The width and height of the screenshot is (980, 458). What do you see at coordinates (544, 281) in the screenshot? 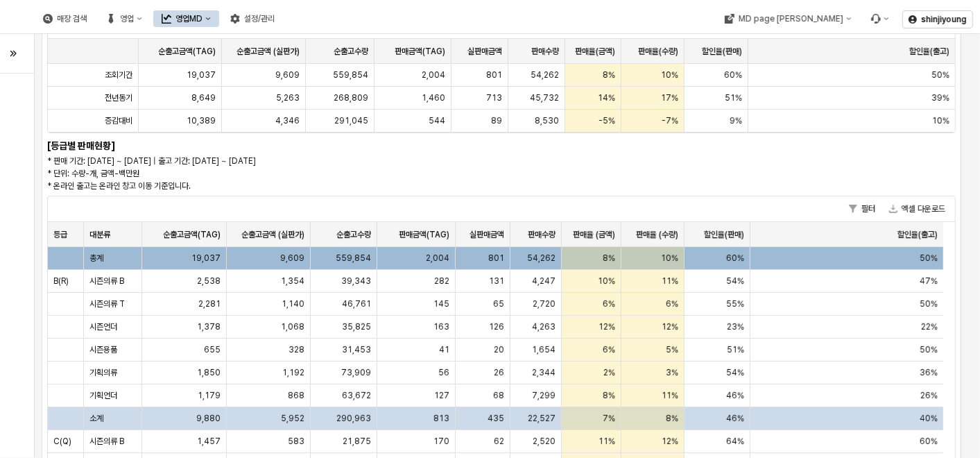
I see `span: 4,247` at bounding box center [544, 281].